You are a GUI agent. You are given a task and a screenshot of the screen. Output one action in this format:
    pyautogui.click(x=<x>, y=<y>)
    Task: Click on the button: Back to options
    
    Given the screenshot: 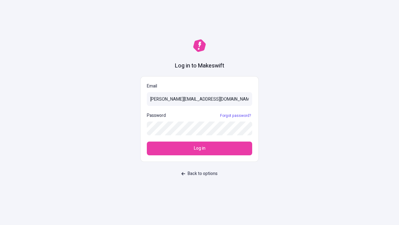 What is the action you would take?
    pyautogui.click(x=200, y=173)
    